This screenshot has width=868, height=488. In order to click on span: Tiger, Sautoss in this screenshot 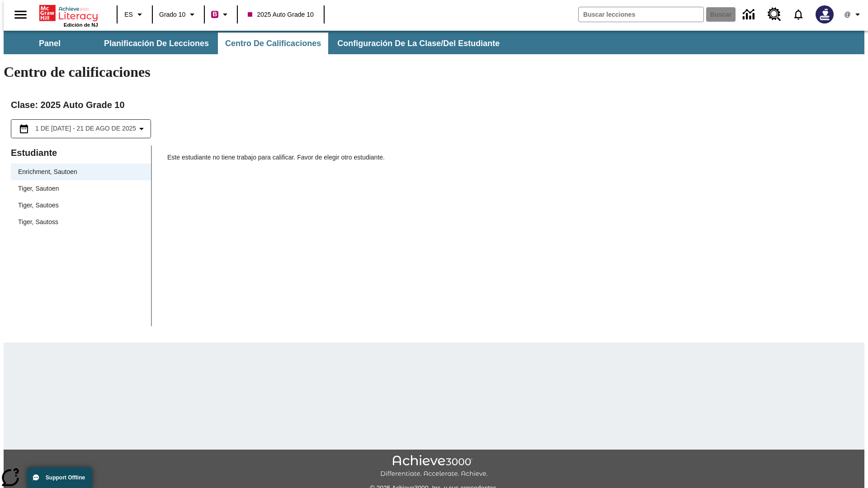, I will do `click(81, 222)`.